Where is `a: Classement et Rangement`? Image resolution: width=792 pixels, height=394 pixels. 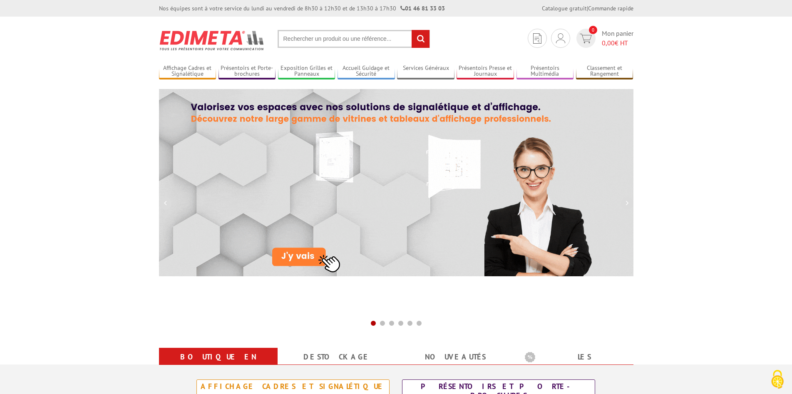 a: Classement et Rangement is located at coordinates (605, 71).